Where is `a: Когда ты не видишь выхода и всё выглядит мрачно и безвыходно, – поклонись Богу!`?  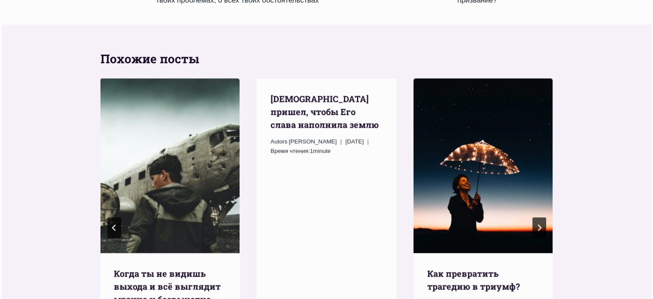
a: Когда ты не видишь выхода и всё выглядит мрачно и безвыходно, – поклонись Богу! is located at coordinates (170, 165).